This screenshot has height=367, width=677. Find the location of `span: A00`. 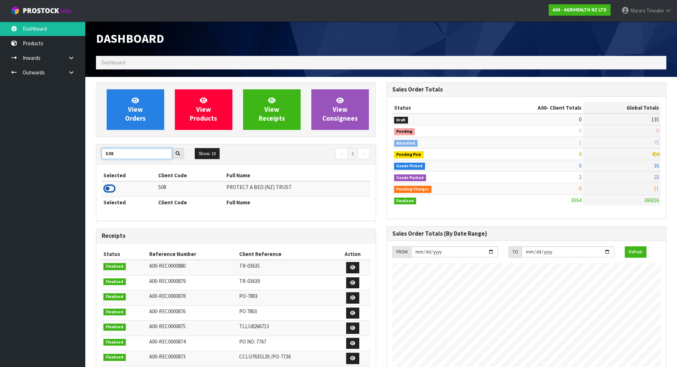

span: A00 is located at coordinates (542, 107).